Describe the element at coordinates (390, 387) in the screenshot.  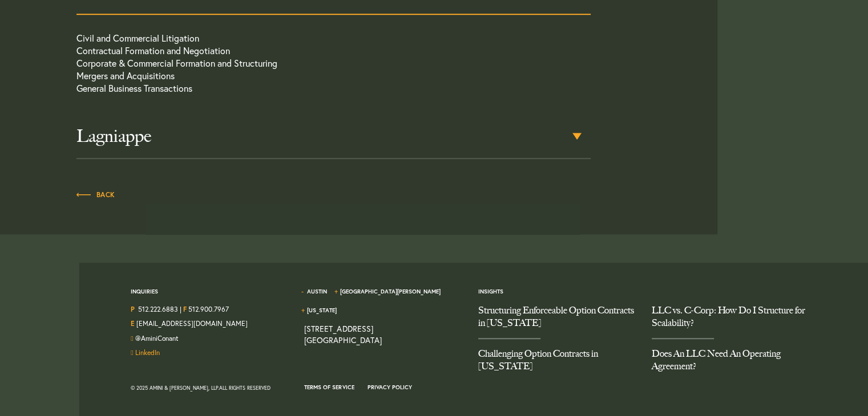
I see `a: Privacy Policy` at that location.